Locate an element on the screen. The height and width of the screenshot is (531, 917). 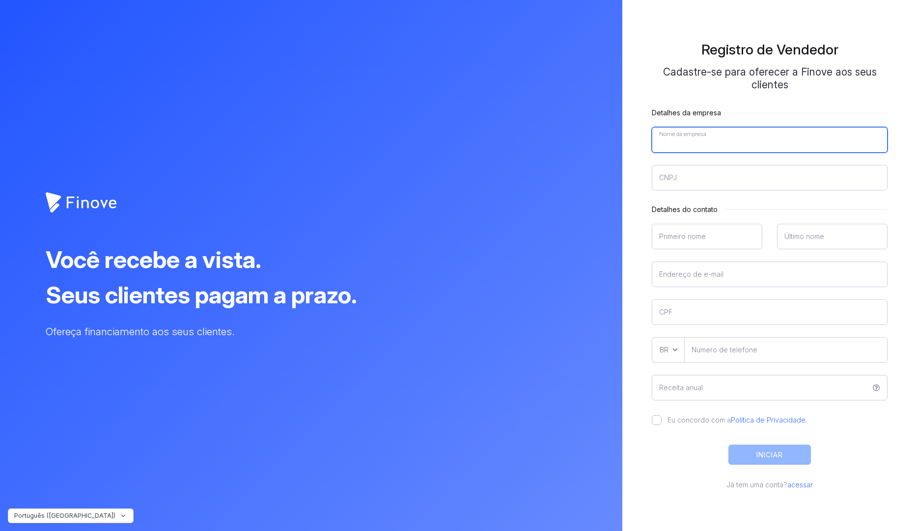
input: Último nome is located at coordinates (832, 237).